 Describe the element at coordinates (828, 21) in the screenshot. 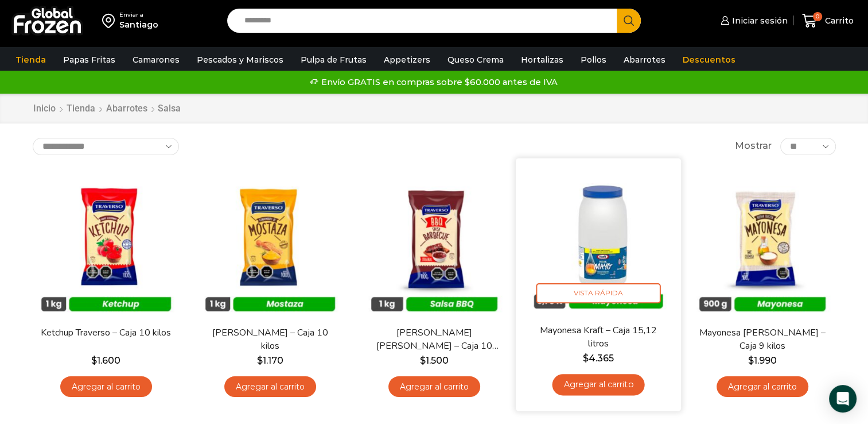

I see `a: 0 Carrito` at that location.